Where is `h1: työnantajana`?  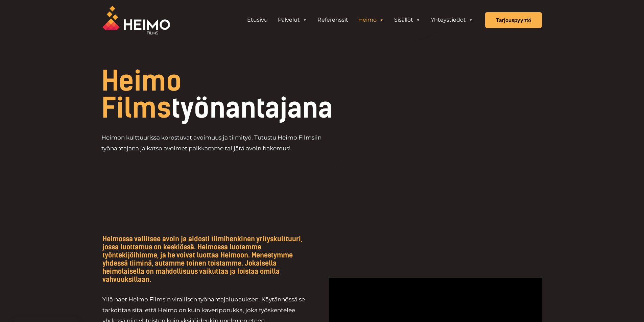
h1: työnantajana is located at coordinates (234, 95).